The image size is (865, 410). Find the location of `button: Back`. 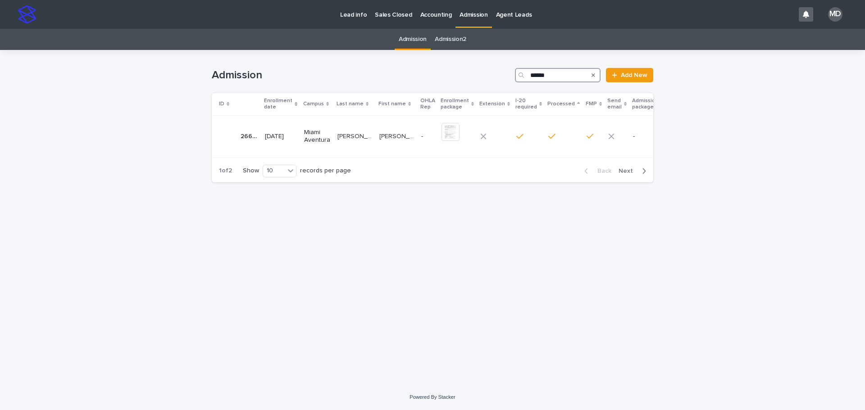

button: Back is located at coordinates (596, 171).